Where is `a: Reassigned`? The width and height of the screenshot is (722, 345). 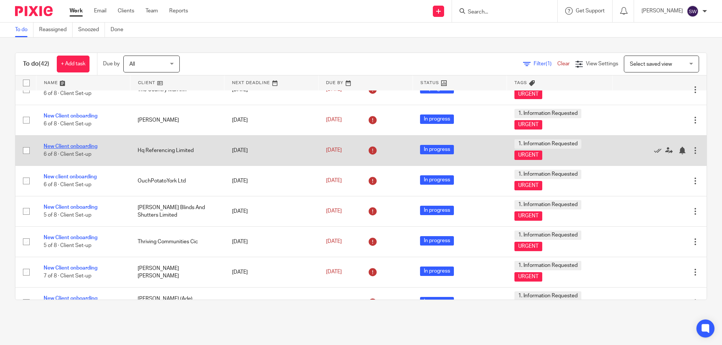
a: Reassigned is located at coordinates (56, 30).